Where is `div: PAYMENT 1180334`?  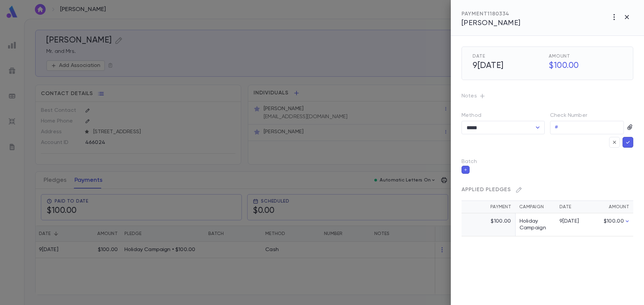 div: PAYMENT 1180334 is located at coordinates (491, 14).